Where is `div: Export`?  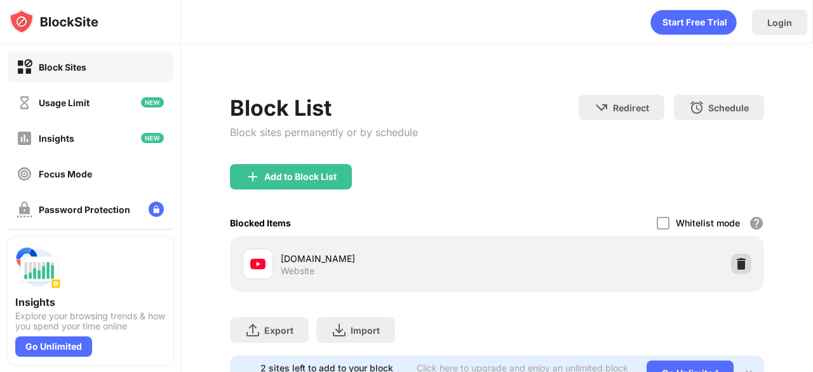
div: Export is located at coordinates (279, 330).